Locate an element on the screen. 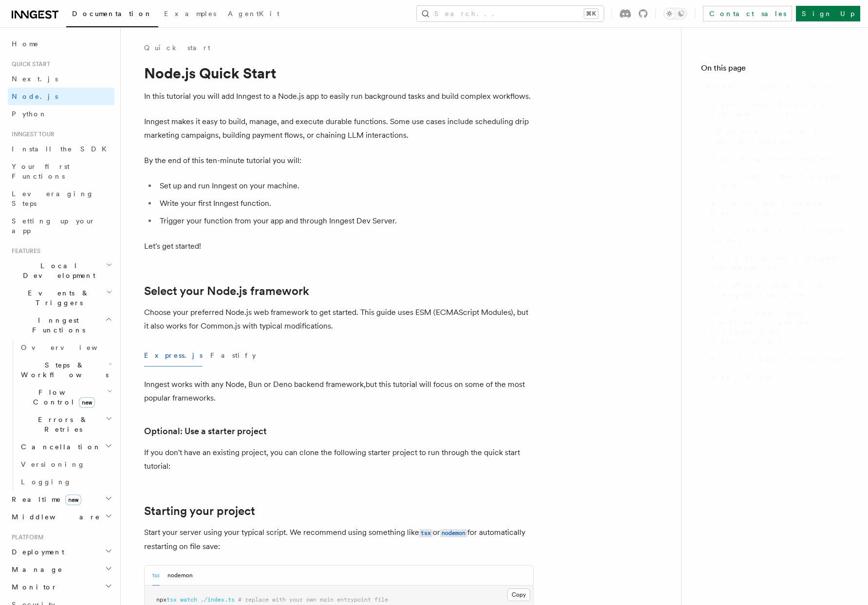  a: 5. Write your first Inngest function is located at coordinates (778, 291).